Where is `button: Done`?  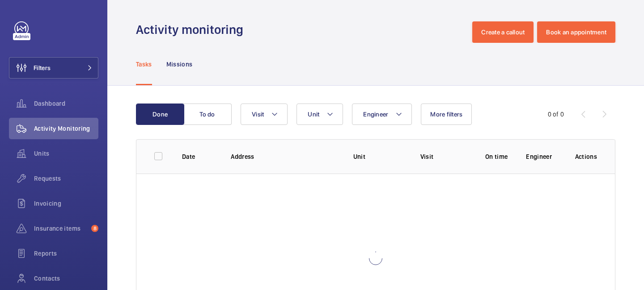 button: Done is located at coordinates (160, 114).